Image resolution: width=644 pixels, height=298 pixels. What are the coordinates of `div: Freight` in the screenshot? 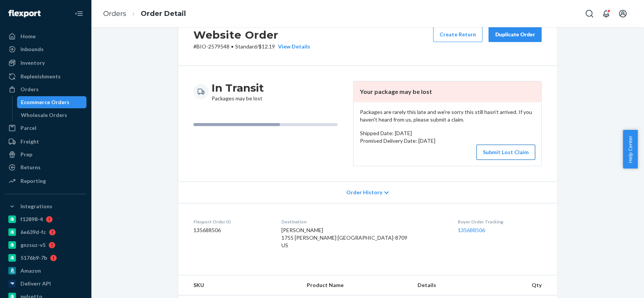 It's located at (29, 142).